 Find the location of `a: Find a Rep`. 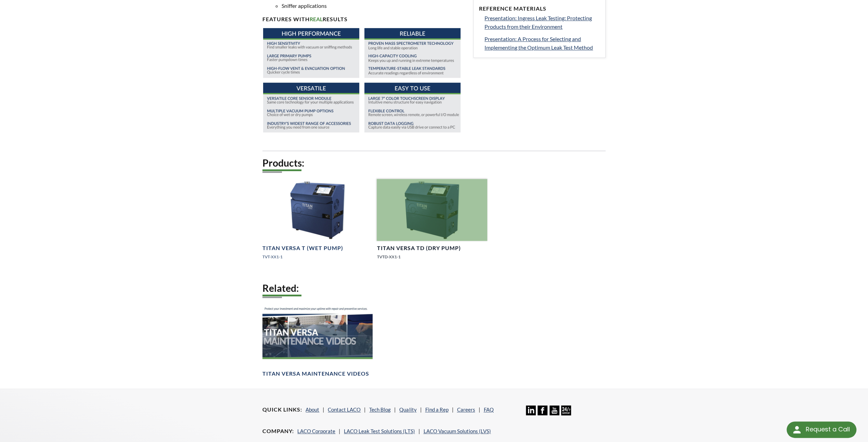

a: Find a Rep is located at coordinates (437, 410).